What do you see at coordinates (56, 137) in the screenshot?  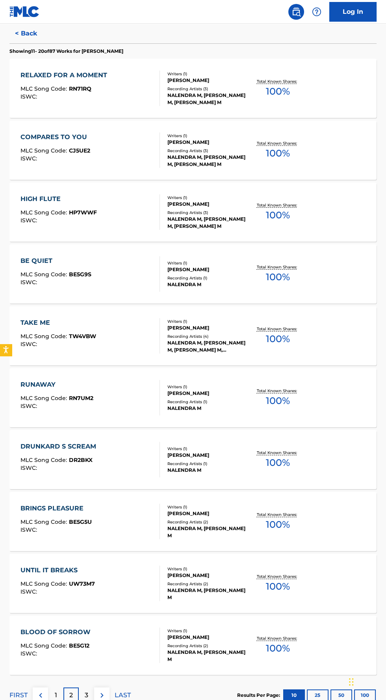 I see `div: COMPARES TO YOU` at bounding box center [56, 137].